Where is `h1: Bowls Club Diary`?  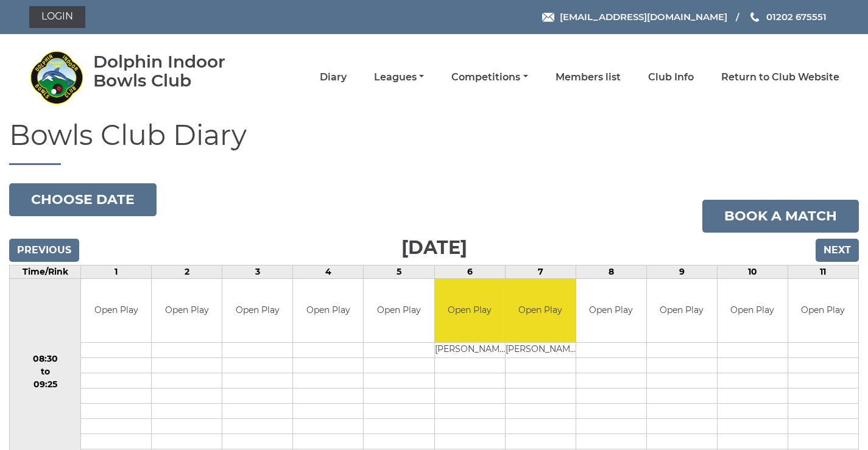 h1: Bowls Club Diary is located at coordinates (434, 143).